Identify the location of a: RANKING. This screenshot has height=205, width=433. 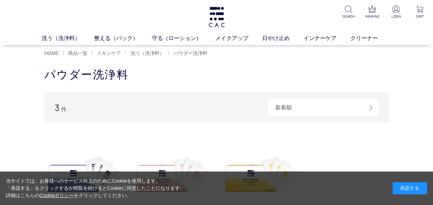
(372, 12).